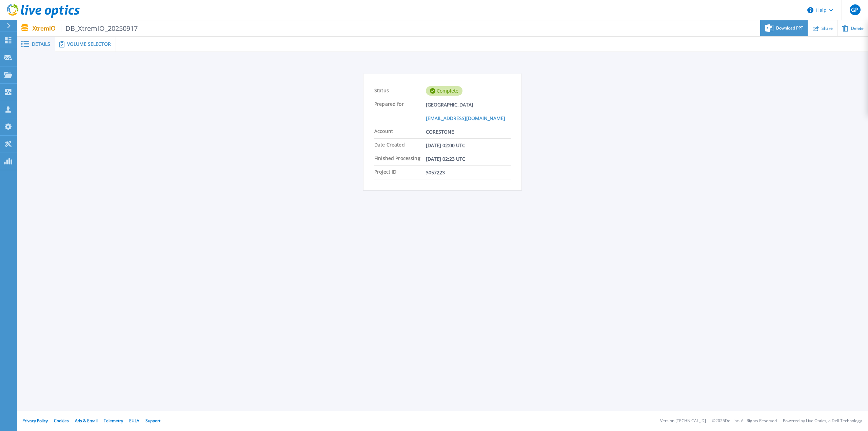  What do you see at coordinates (153, 421) in the screenshot?
I see `a: Support` at bounding box center [153, 421].